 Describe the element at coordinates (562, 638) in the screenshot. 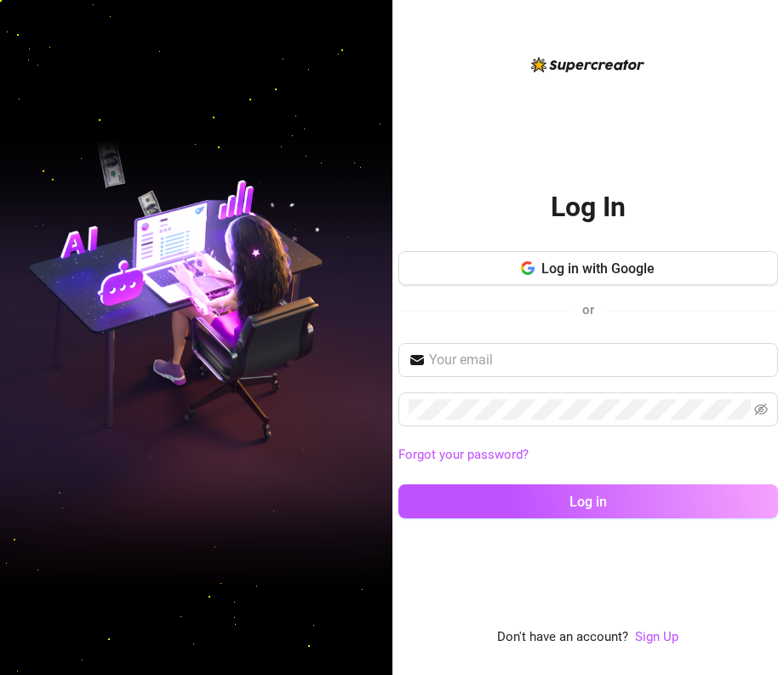

I see `span: Don't have an account?` at that location.